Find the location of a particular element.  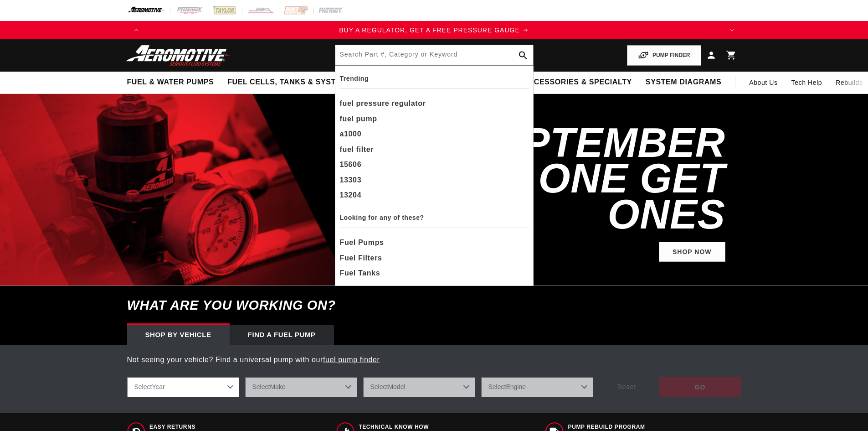

img: Aeromotive is located at coordinates (180, 55).